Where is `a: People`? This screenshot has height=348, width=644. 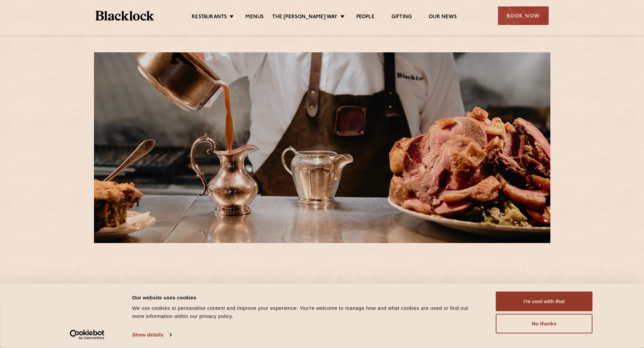 a: People is located at coordinates (365, 18).